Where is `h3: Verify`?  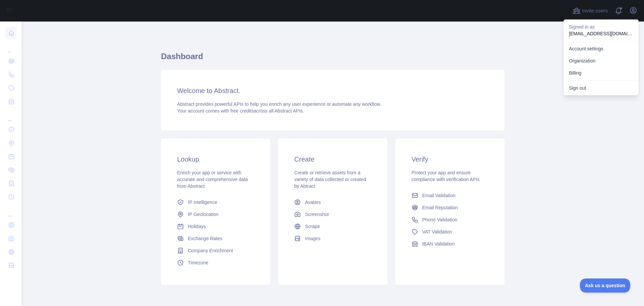
h3: Verify is located at coordinates (450, 159).